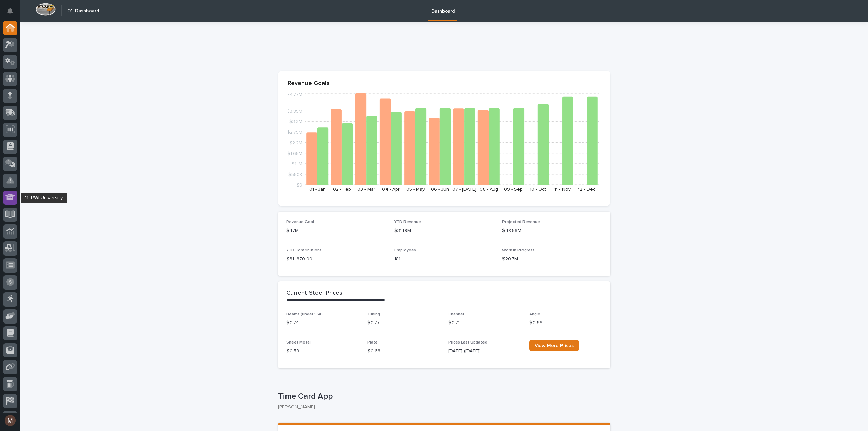 The height and width of the screenshot is (431, 868). I want to click on span: Prices Last Updated, so click(468, 342).